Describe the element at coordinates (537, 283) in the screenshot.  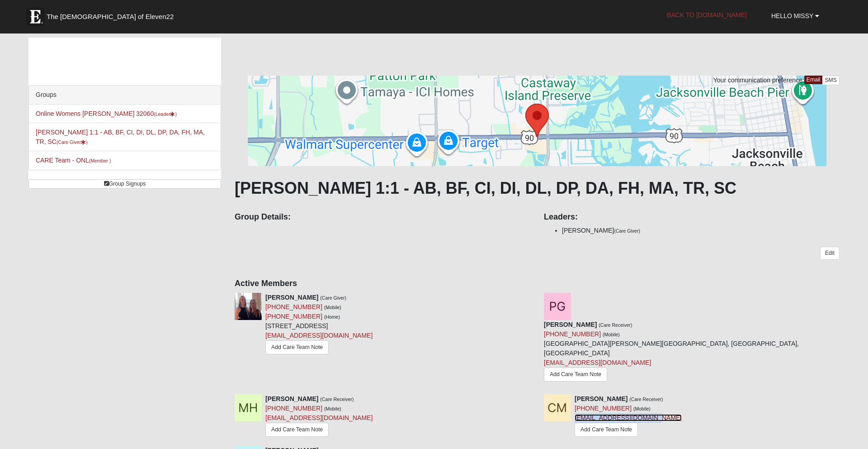
I see `h4: Active Members` at that location.